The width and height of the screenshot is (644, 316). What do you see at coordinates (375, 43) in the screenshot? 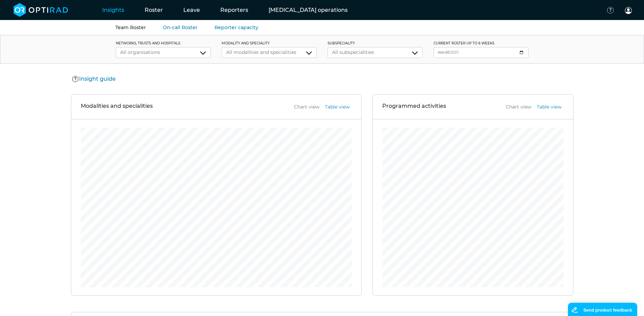
I see `label: subspeciality` at bounding box center [375, 43].